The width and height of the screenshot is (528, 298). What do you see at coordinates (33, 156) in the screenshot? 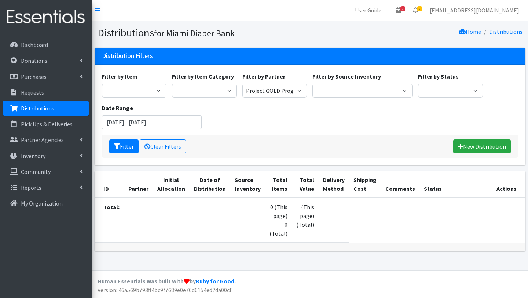
I see `p: Inventory` at bounding box center [33, 156].